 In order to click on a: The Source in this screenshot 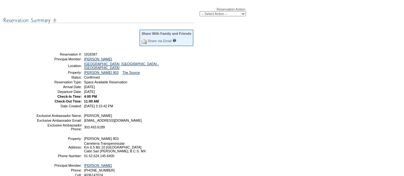, I will do `click(131, 73)`.